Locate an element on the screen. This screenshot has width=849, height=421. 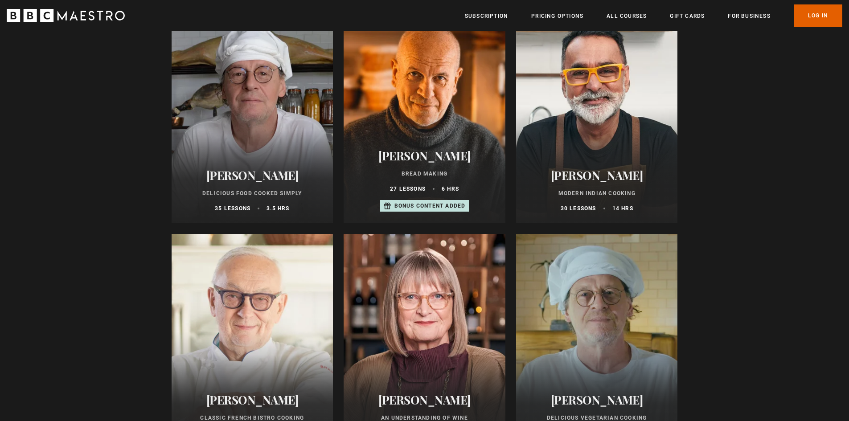
p: Bread Making is located at coordinates (424, 174).